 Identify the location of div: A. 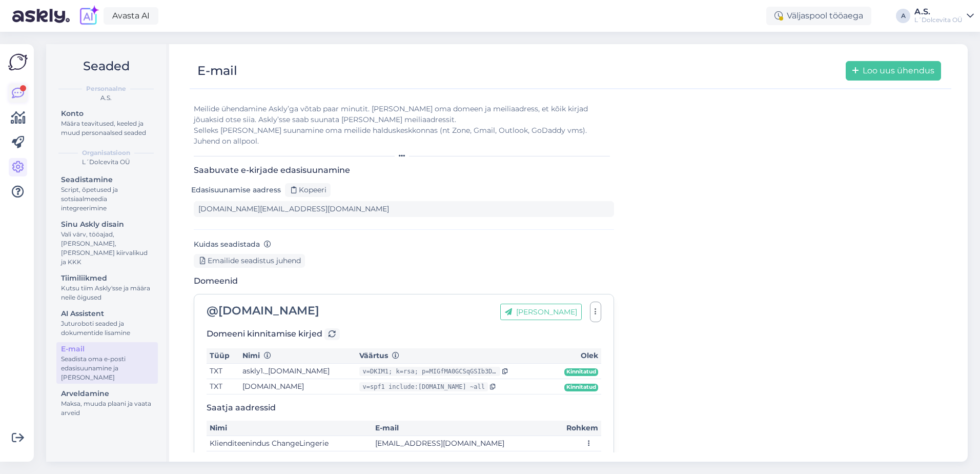
(903, 16).